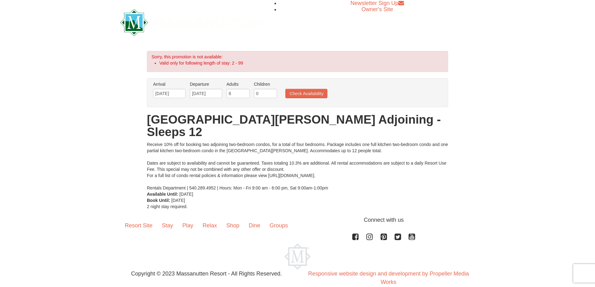 The image size is (595, 287). I want to click on div: Sorry, this promotion is not available:, so click(297, 62).